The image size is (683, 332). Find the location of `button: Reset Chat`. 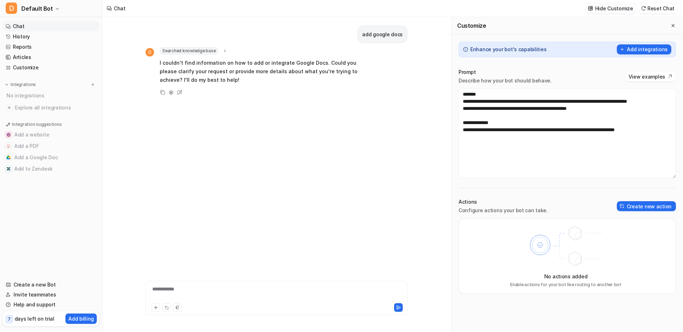

button: Reset Chat is located at coordinates (658, 8).